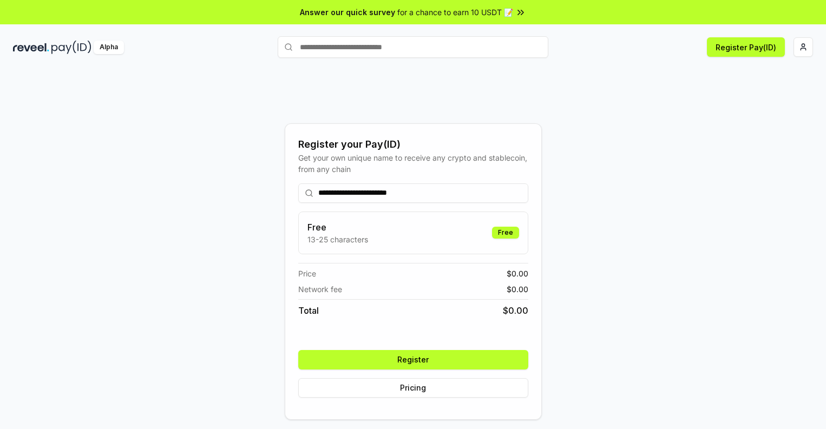  What do you see at coordinates (455, 12) in the screenshot?
I see `span: for a chance to earn 10 USDT 📝` at bounding box center [455, 12].